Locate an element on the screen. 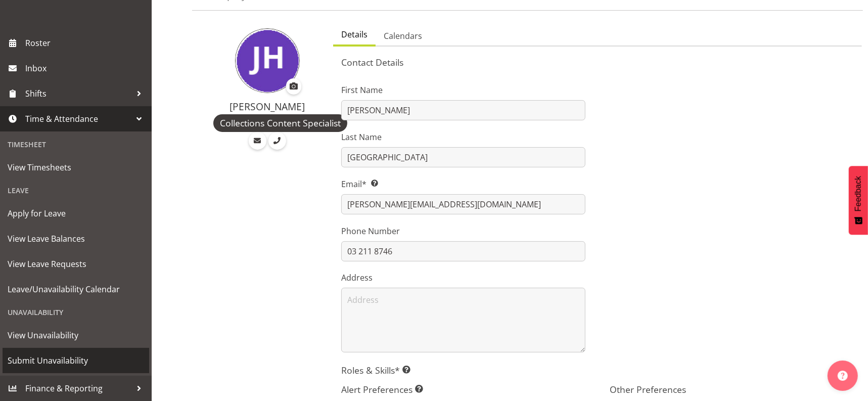 The height and width of the screenshot is (401, 868). span: Calendars is located at coordinates (403, 36).